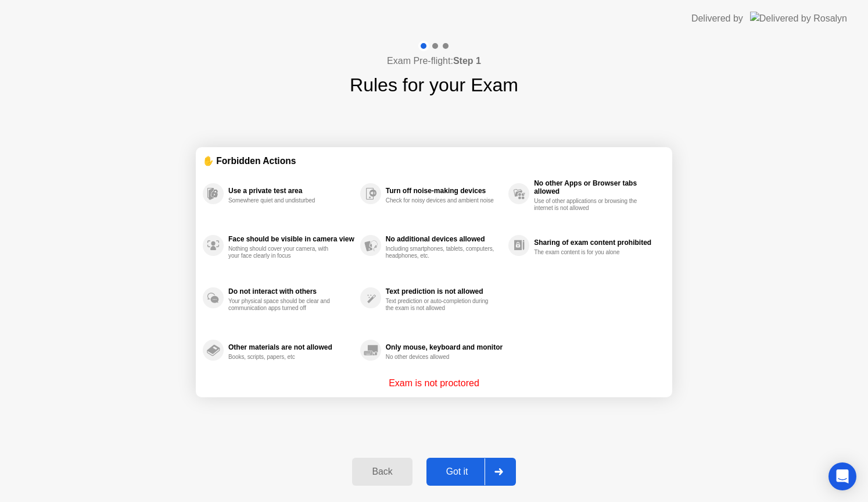 The width and height of the screenshot is (868, 502). Describe the element at coordinates (444, 239) in the screenshot. I see `div: No additional devices allowed` at that location.